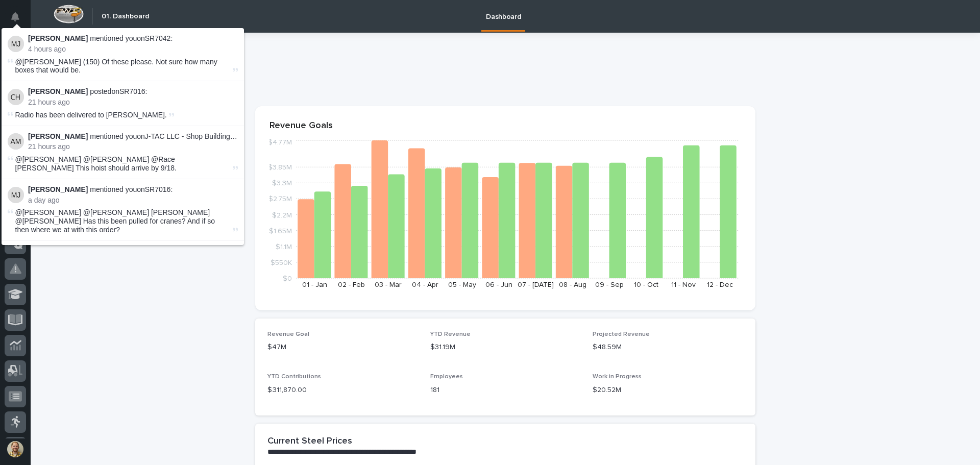  I want to click on text: 02 - Feb, so click(351, 285).